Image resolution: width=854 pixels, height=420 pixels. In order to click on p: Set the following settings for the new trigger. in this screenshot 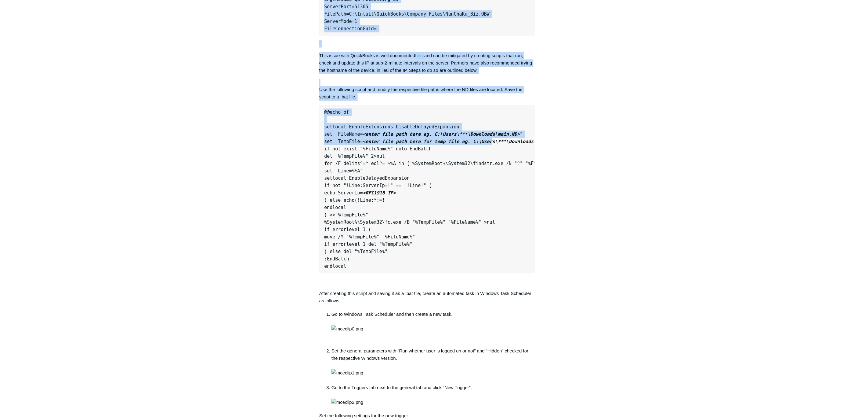, I will do `click(427, 416)`.